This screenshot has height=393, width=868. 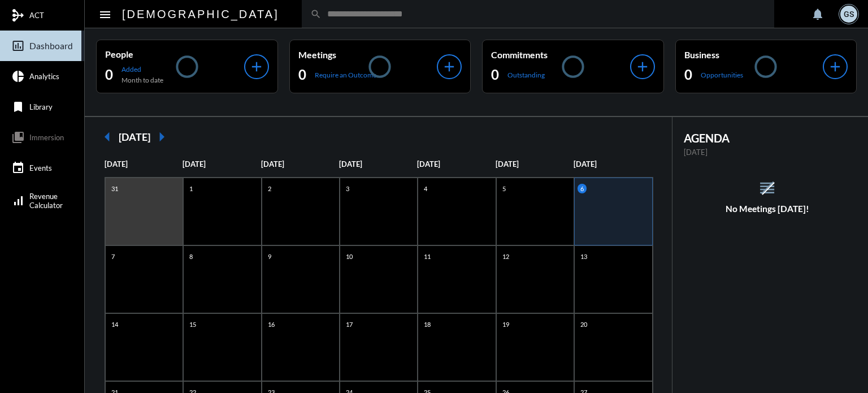 I want to click on mat-icon: arrow_right, so click(x=161, y=137).